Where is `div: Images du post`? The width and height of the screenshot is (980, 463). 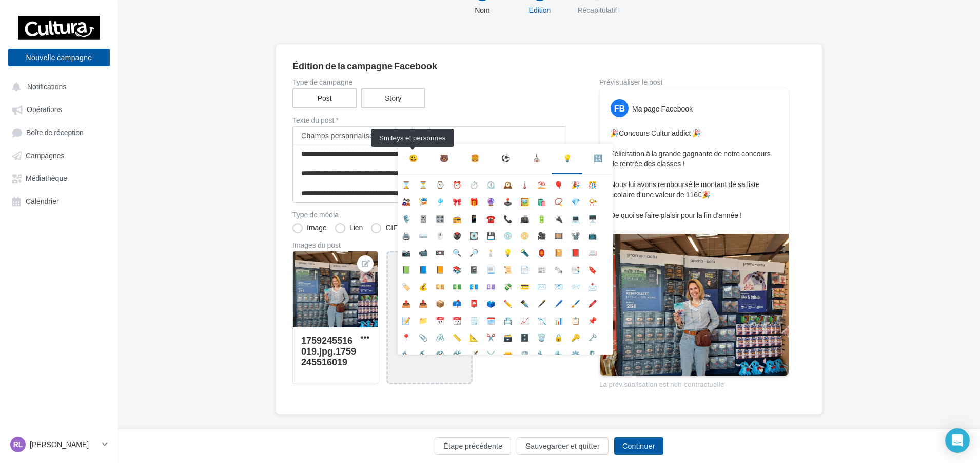
div: Images du post is located at coordinates (430, 245).